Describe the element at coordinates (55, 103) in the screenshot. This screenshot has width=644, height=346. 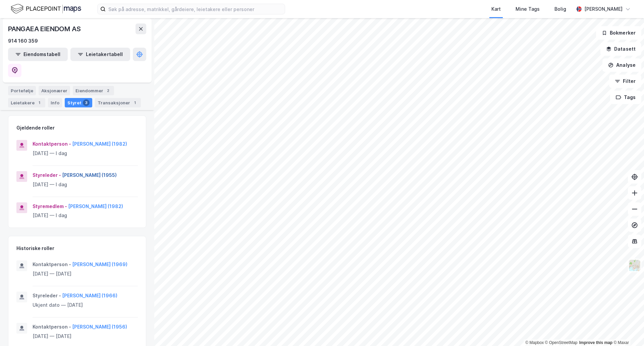
I see `div: Info` at that location.